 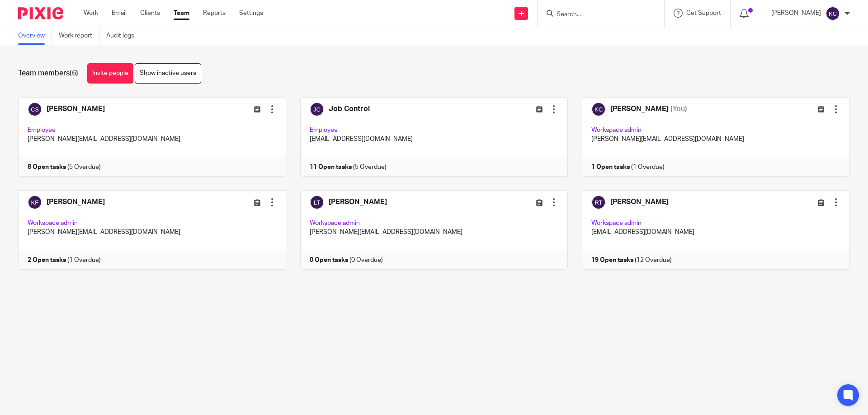 I want to click on input: Search, so click(x=596, y=15).